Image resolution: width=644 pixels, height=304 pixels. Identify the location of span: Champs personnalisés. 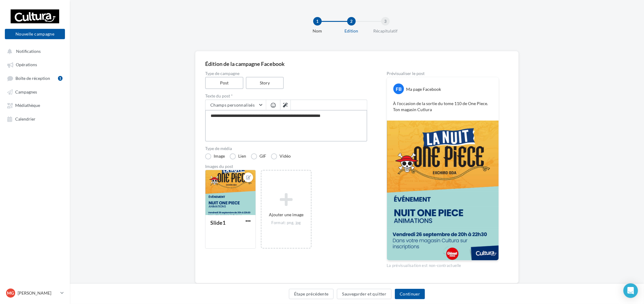
(232, 105).